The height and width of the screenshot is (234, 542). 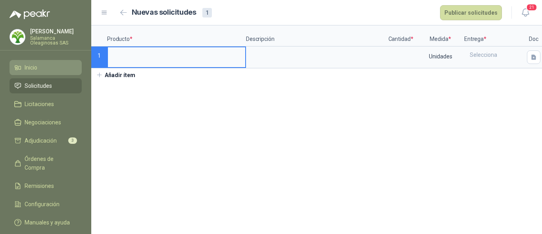 I want to click on span: Solicitudes, so click(x=38, y=86).